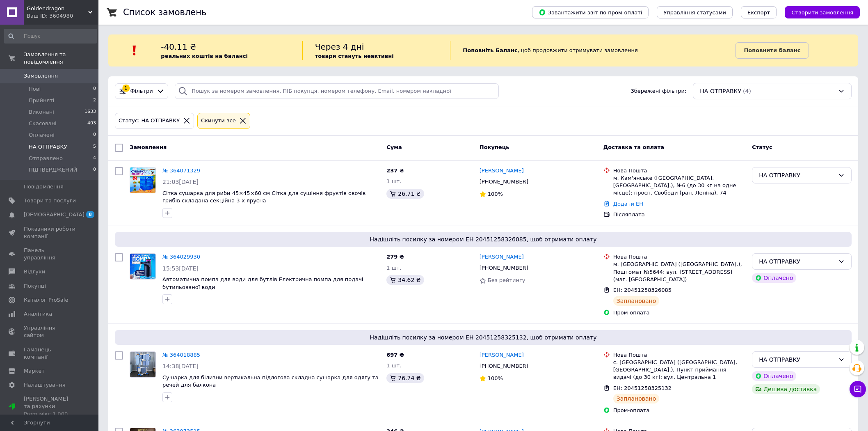 This screenshot has height=431, width=868. What do you see at coordinates (263, 283) in the screenshot?
I see `a: Автоматична помпа для води для бутлів Електрична помпа для подачі бутильованої води` at bounding box center [263, 283].